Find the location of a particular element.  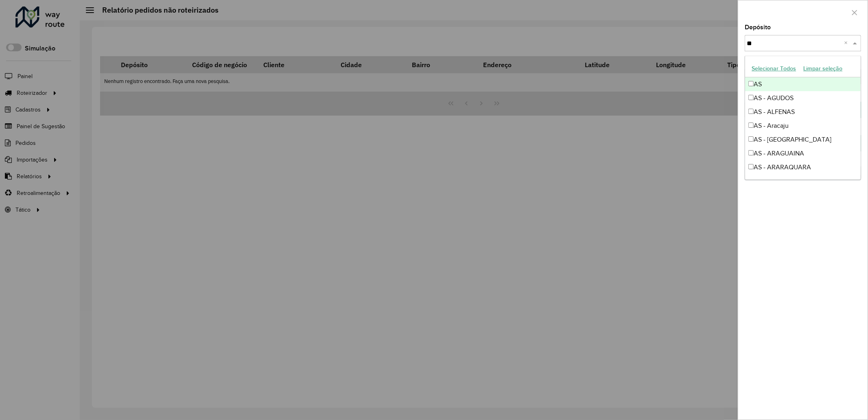

label: Depósito is located at coordinates (758, 28).